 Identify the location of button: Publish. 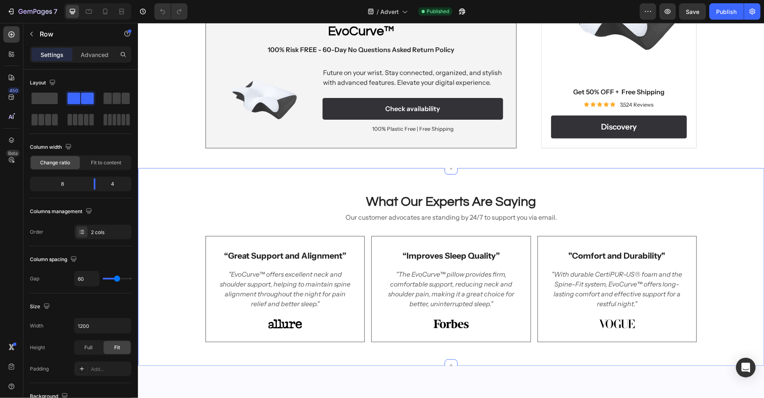
(727, 11).